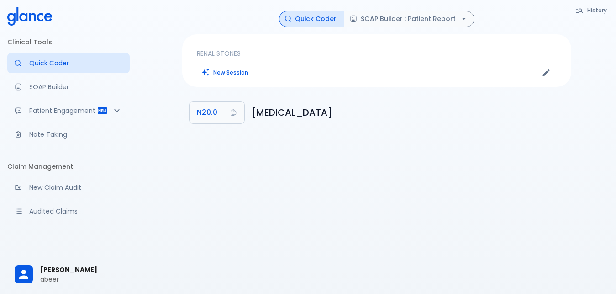 Image resolution: width=616 pixels, height=294 pixels. I want to click on p: SOAP Builder, so click(76, 87).